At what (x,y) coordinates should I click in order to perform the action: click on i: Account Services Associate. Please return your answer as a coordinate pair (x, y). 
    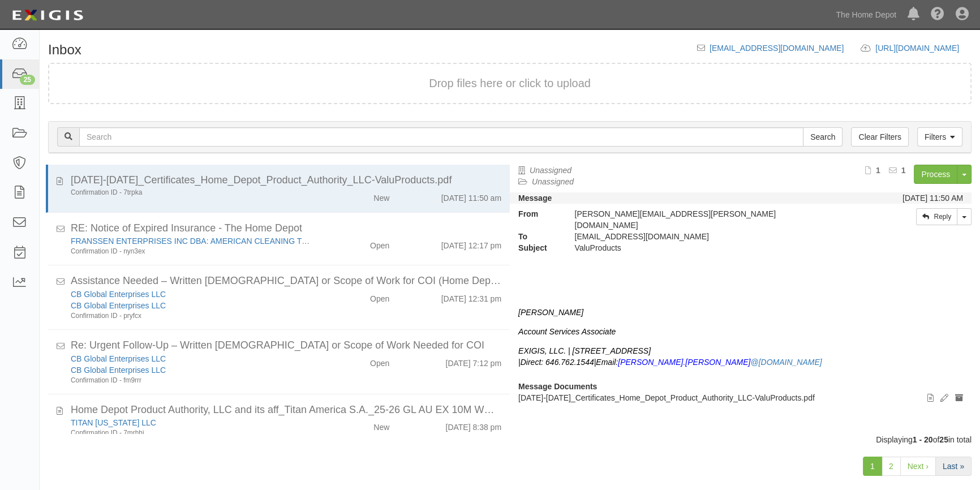
    Looking at the image, I should click on (567, 332).